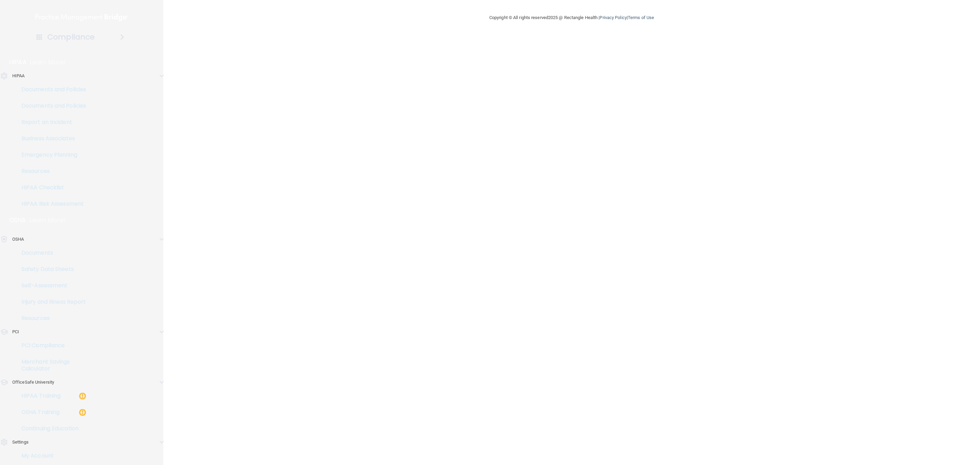  Describe the element at coordinates (51, 139) in the screenshot. I see `p: Business Associates` at that location.